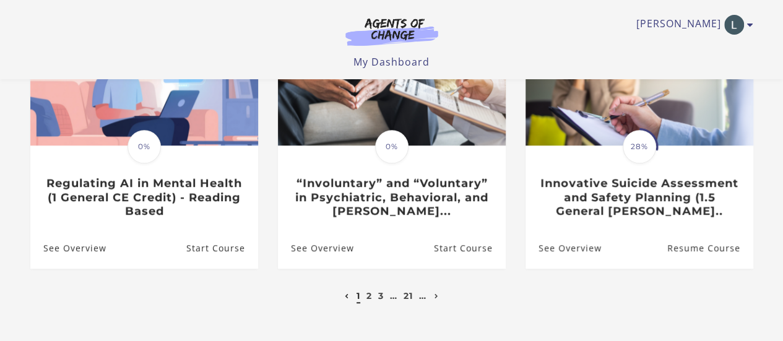  I want to click on a: My Dashboard, so click(391, 62).